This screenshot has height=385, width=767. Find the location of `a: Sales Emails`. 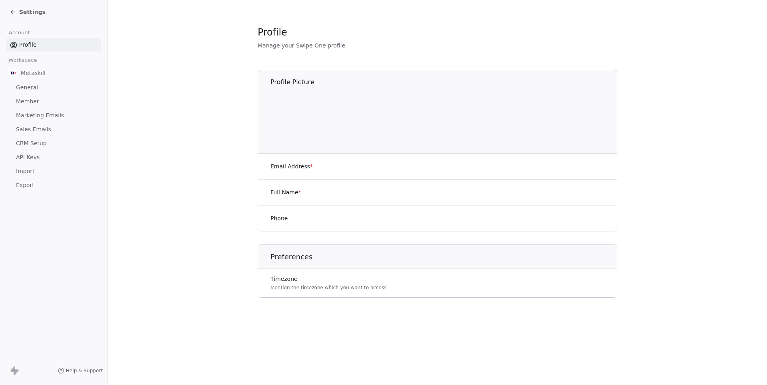

a: Sales Emails is located at coordinates (54, 129).